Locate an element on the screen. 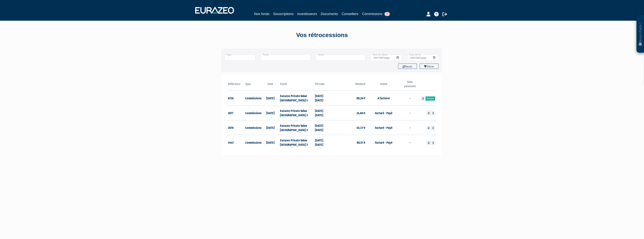 The width and height of the screenshot is (644, 239). th: Montant is located at coordinates (349, 85).